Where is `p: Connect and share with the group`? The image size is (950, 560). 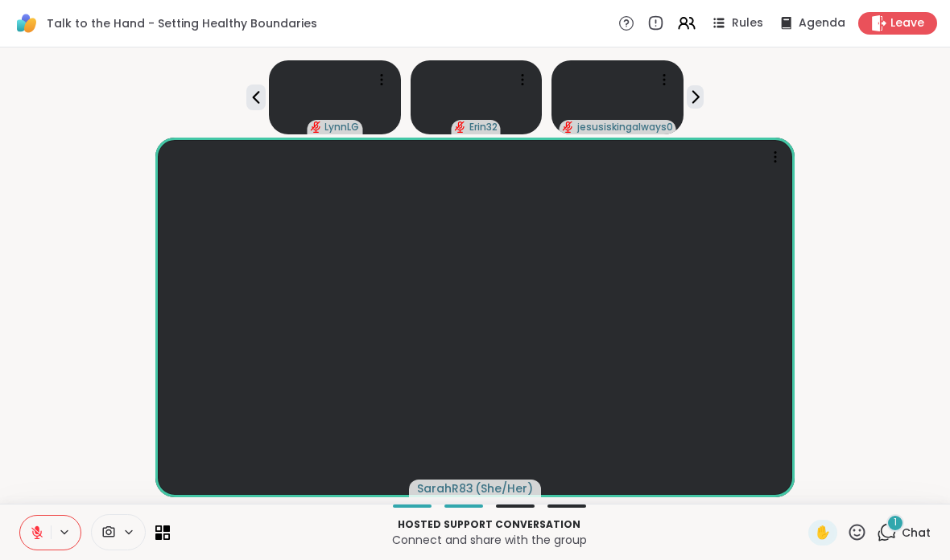
p: Connect and share with the group is located at coordinates (488, 540).